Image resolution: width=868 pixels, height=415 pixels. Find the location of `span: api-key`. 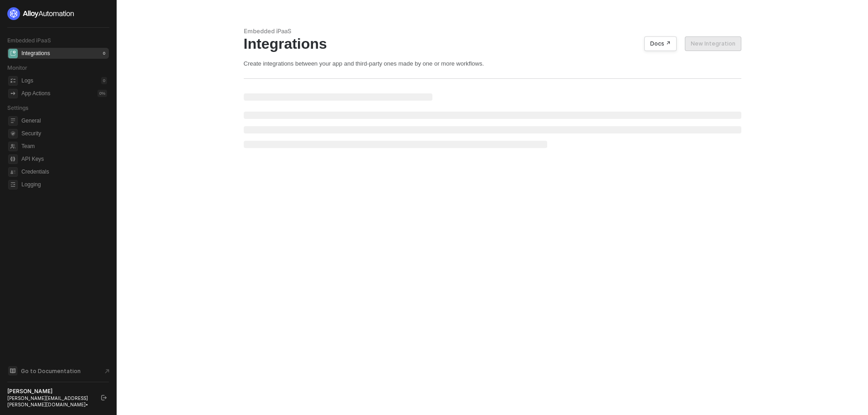

span: api-key is located at coordinates (13, 159).